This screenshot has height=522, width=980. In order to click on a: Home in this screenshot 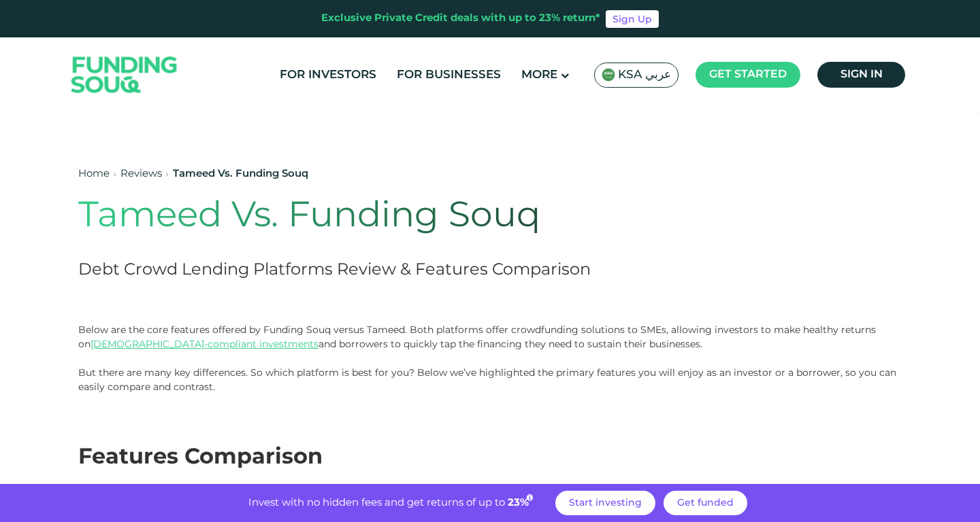, I will do `click(94, 174)`.